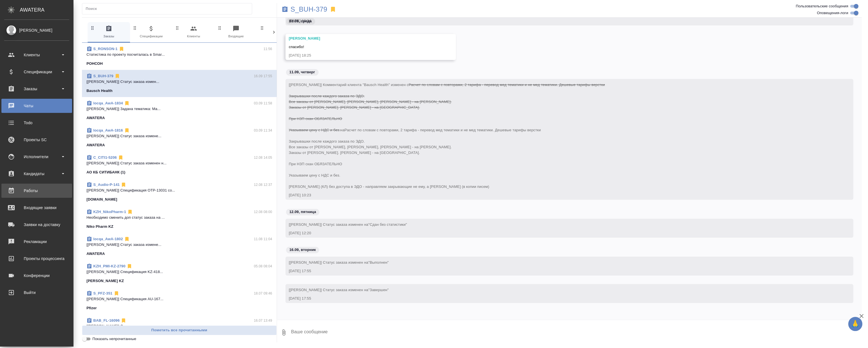 Image resolution: width=868 pixels, height=348 pixels. Describe the element at coordinates (179, 330) in the screenshot. I see `span: Пометить все прочитанными` at that location.